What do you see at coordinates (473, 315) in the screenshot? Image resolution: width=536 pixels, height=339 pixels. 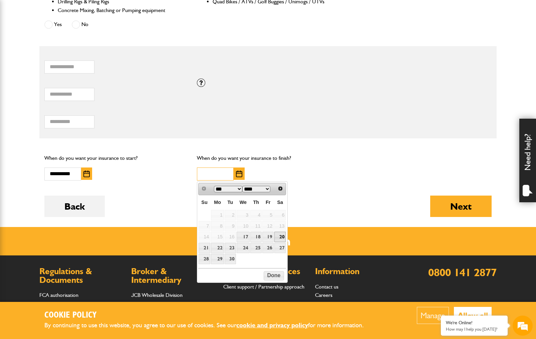 I see `button: Allow all` at bounding box center [473, 315].